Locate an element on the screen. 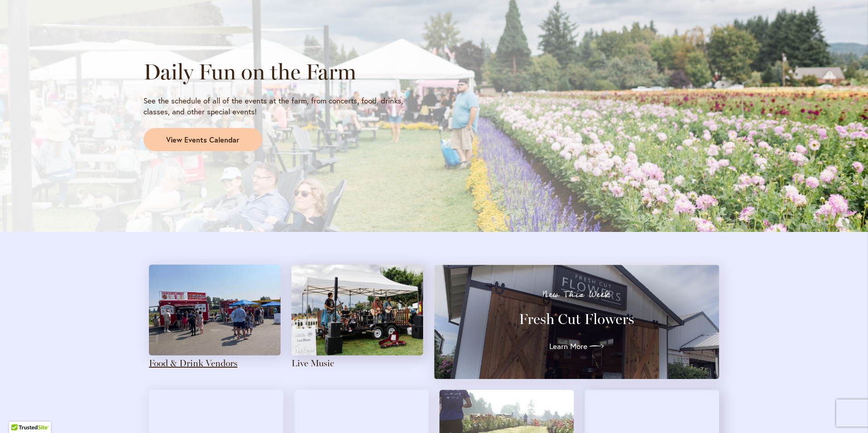  p: New This Week is located at coordinates (576, 295).